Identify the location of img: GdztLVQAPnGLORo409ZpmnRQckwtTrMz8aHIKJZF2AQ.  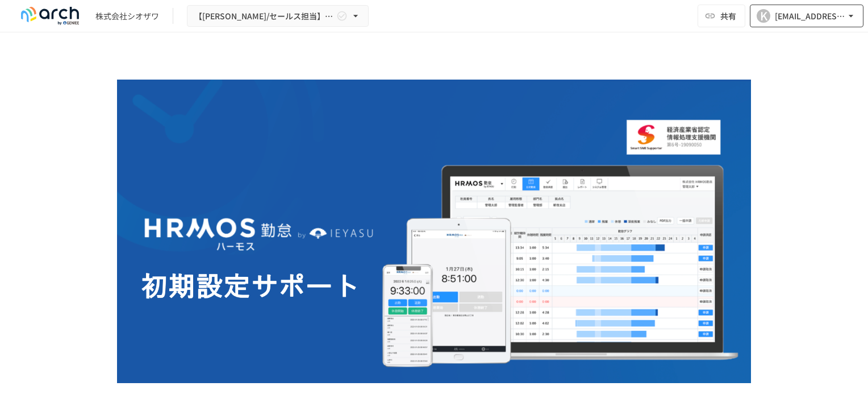
(434, 235).